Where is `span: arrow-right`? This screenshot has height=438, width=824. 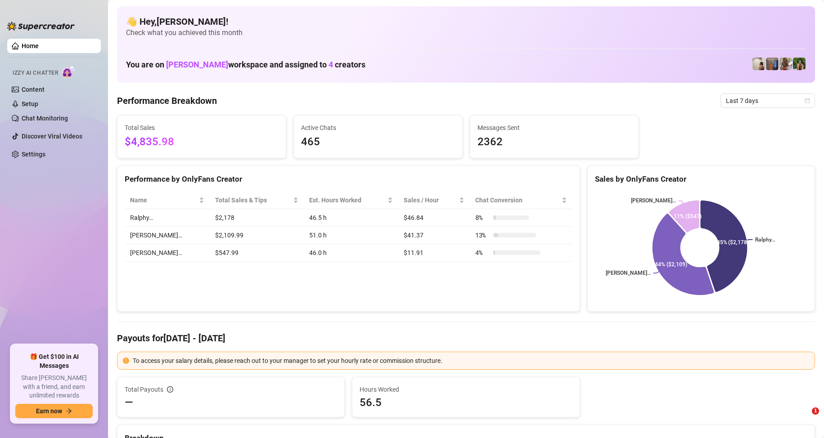
span: arrow-right is located at coordinates (69, 411).